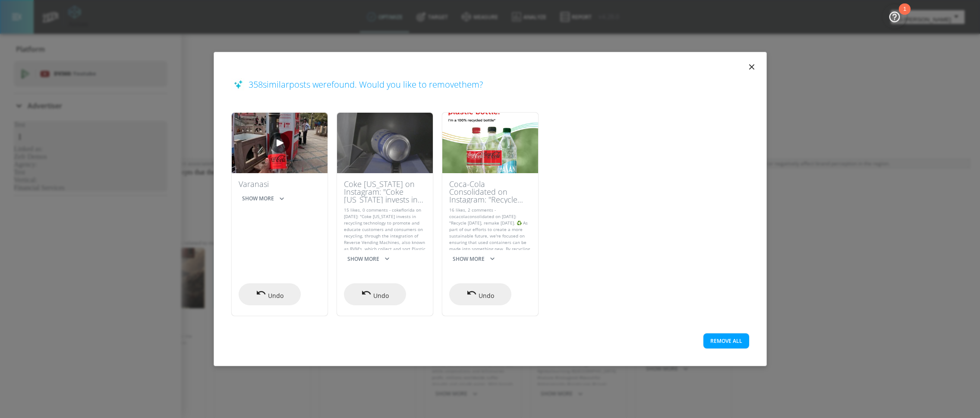 The width and height of the screenshot is (980, 418). What do you see at coordinates (238, 84) in the screenshot?
I see `img: Zefr AI` at bounding box center [238, 84].